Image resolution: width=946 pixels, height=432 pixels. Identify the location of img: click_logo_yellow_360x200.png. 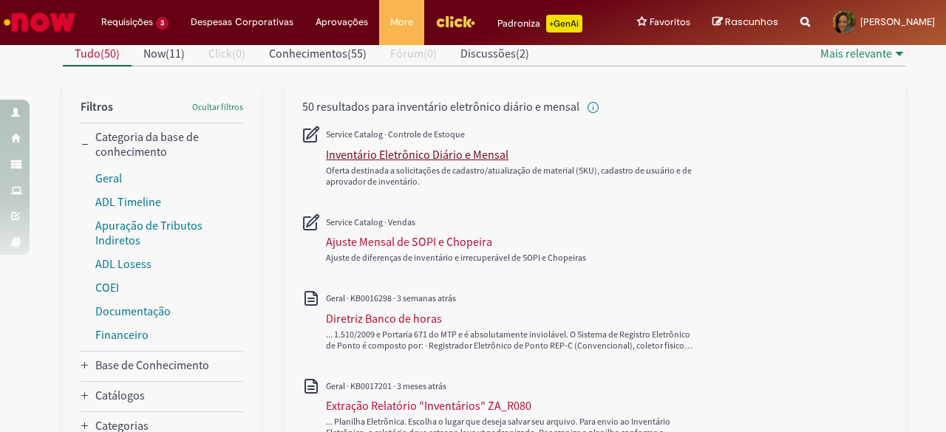
(455, 21).